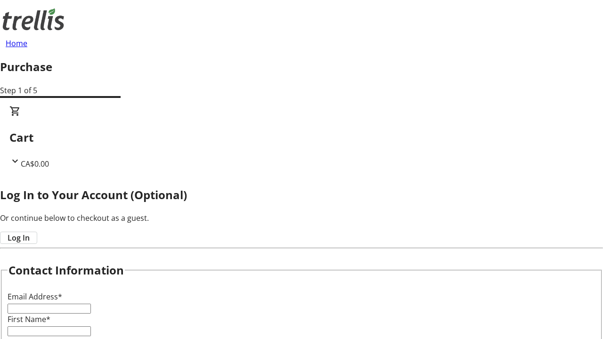 The height and width of the screenshot is (339, 603). What do you see at coordinates (35, 297) in the screenshot?
I see `label: Email Address*` at bounding box center [35, 297].